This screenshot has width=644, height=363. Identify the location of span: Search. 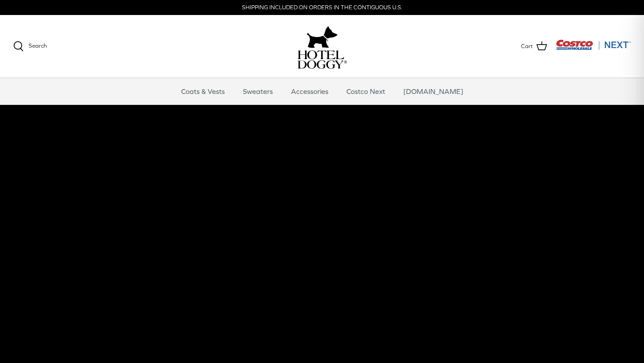
(38, 45).